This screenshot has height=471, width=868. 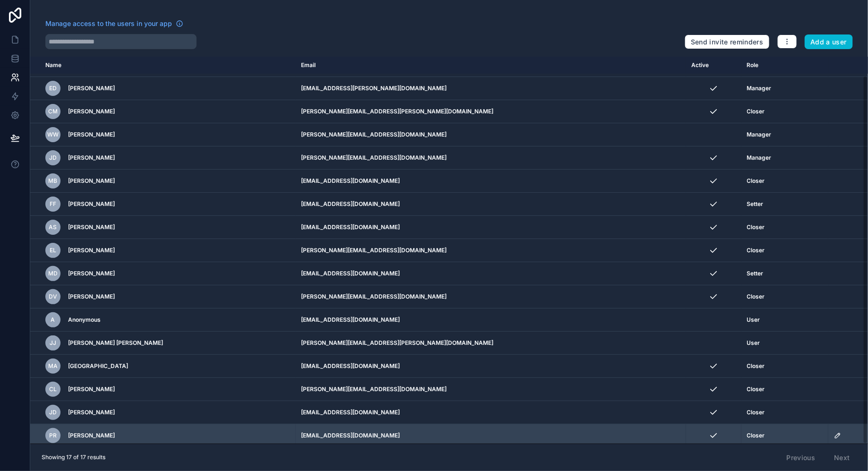 What do you see at coordinates (53, 204) in the screenshot?
I see `span: FF` at bounding box center [53, 204].